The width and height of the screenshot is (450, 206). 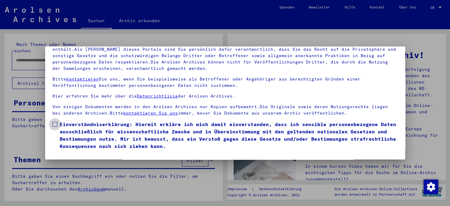 What do you see at coordinates (82, 79) in the screenshot?
I see `a: kontaktieren` at bounding box center [82, 79].